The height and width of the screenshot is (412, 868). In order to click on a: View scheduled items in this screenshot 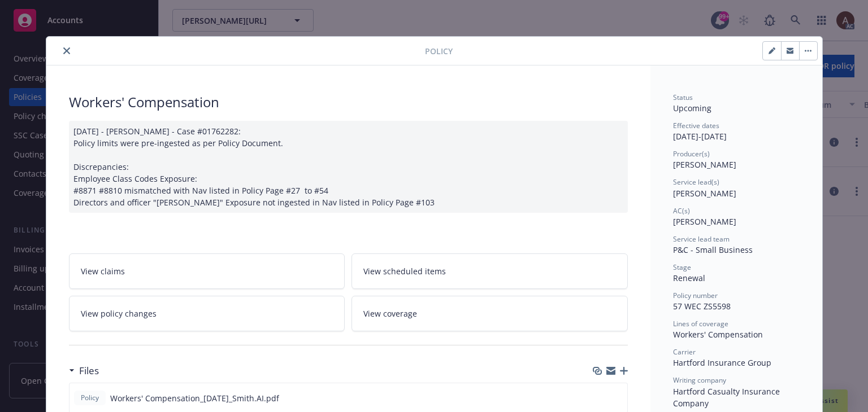, I will do `click(490, 271)`.